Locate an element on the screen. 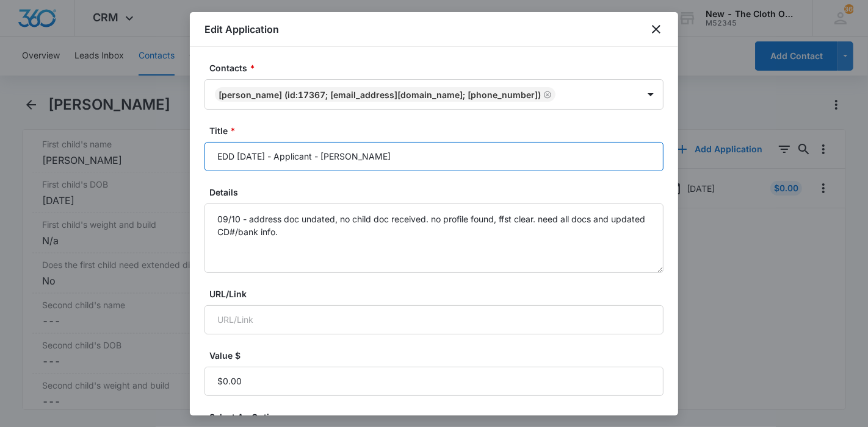 This screenshot has width=868, height=427. label: Title is located at coordinates (438, 131).